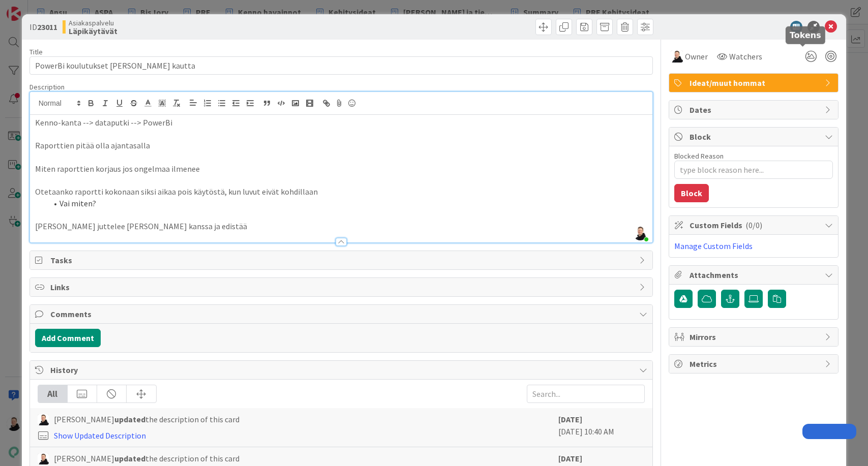  Describe the element at coordinates (341, 192) in the screenshot. I see `p: Otetaanko raportti kokonaan siksi aikaa pois käytöstä, kun luvut eivät kohdillaan` at that location.